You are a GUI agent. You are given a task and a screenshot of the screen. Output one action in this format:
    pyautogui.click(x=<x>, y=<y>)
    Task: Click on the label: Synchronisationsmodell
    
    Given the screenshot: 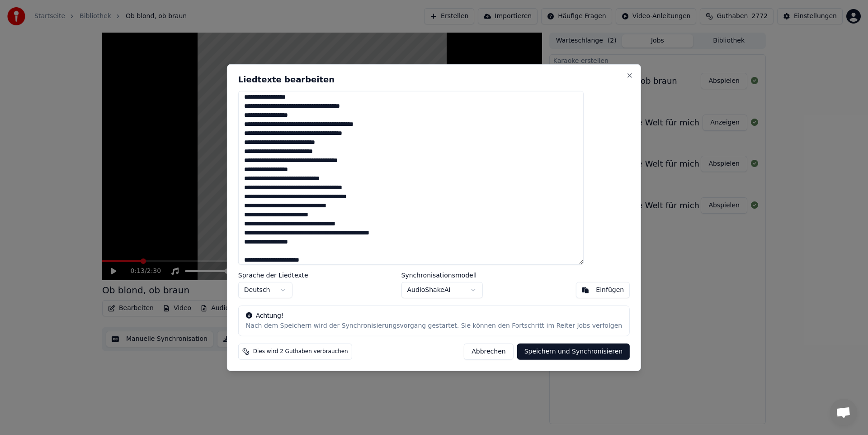 What is the action you would take?
    pyautogui.click(x=442, y=275)
    